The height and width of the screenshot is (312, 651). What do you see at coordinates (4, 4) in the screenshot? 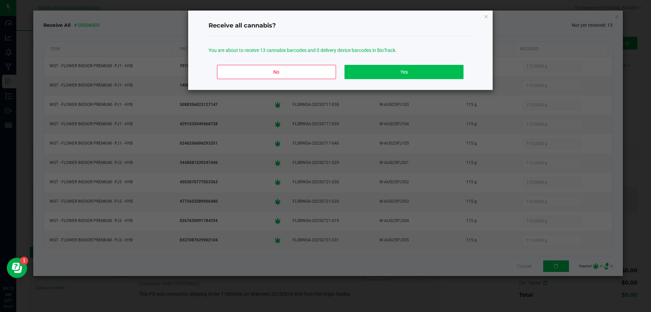
I see `span: 1` at bounding box center [4, 4].